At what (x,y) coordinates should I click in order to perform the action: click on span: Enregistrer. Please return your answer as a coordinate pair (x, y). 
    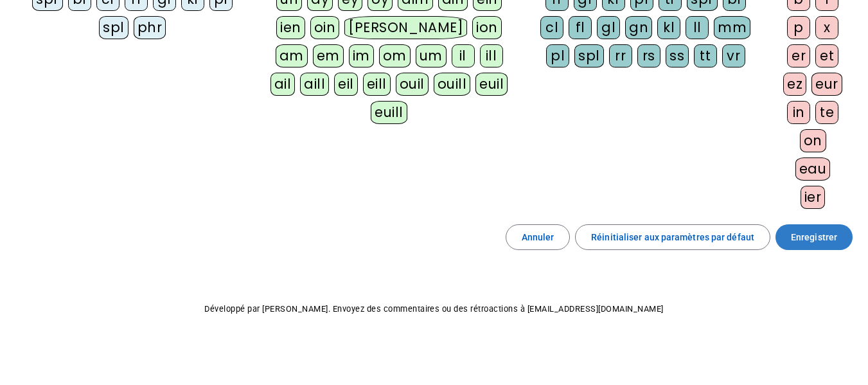
    Looking at the image, I should click on (814, 237).